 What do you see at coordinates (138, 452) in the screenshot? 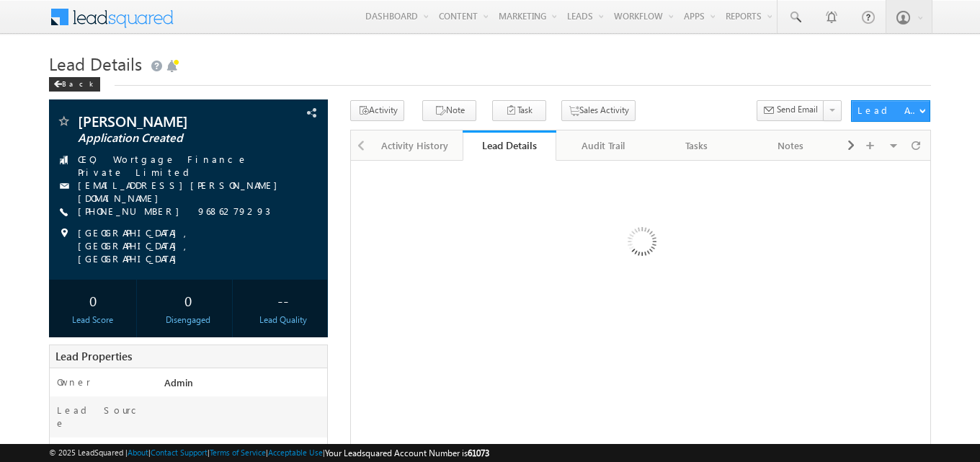
I see `a: About` at bounding box center [138, 452].